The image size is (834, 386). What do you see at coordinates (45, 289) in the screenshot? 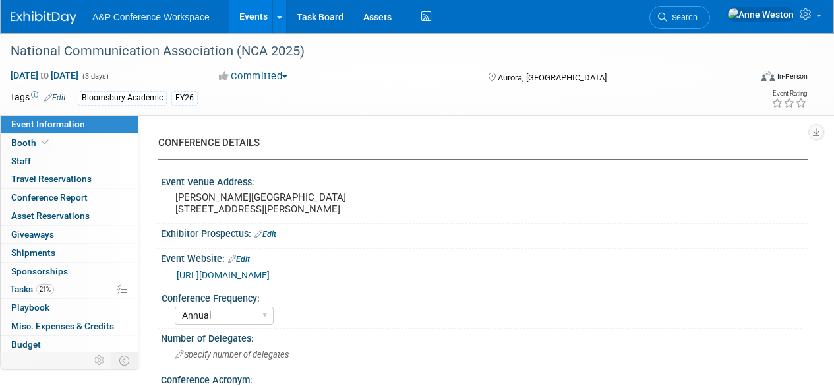
I see `span: 21%` at bounding box center [45, 289].